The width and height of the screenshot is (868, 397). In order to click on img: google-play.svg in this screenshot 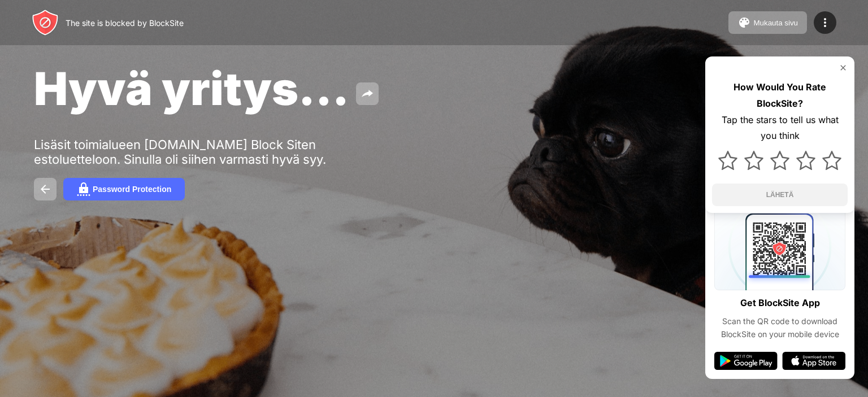, I will do `click(746, 361)`.